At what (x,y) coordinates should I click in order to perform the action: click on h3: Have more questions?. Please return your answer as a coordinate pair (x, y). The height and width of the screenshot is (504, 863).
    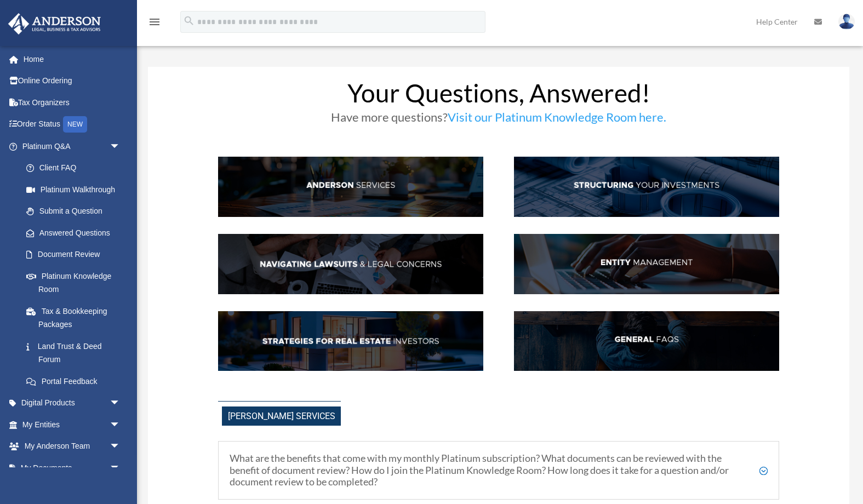
    Looking at the image, I should click on (499, 120).